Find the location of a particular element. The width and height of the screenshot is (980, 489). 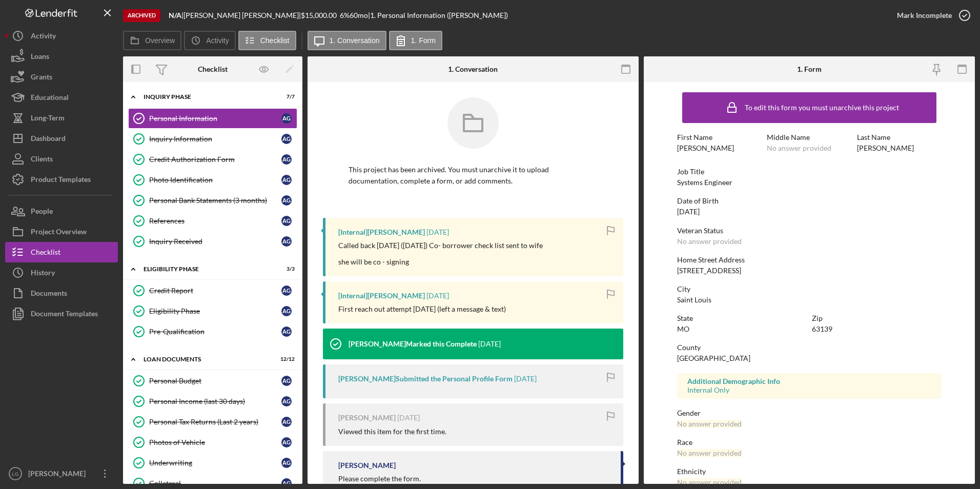

div: Document Templates is located at coordinates (64, 315).